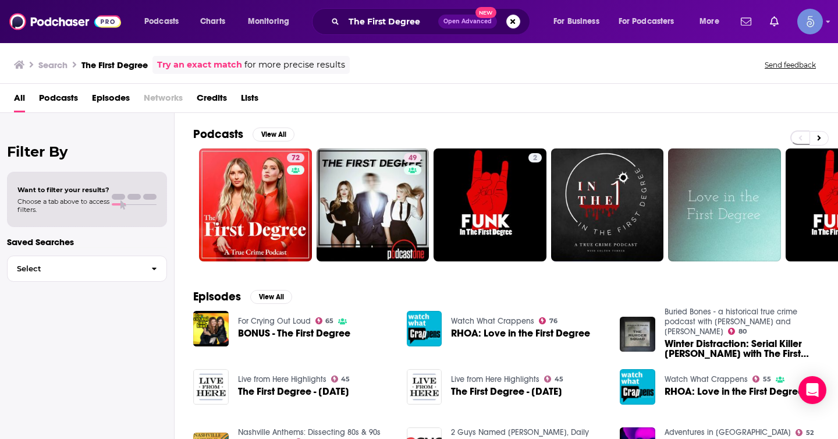 This screenshot has width=838, height=439. Describe the element at coordinates (638, 334) in the screenshot. I see `img: Winter Distraction: Serial Killer Joel Rifkin with The First Degree` at that location.